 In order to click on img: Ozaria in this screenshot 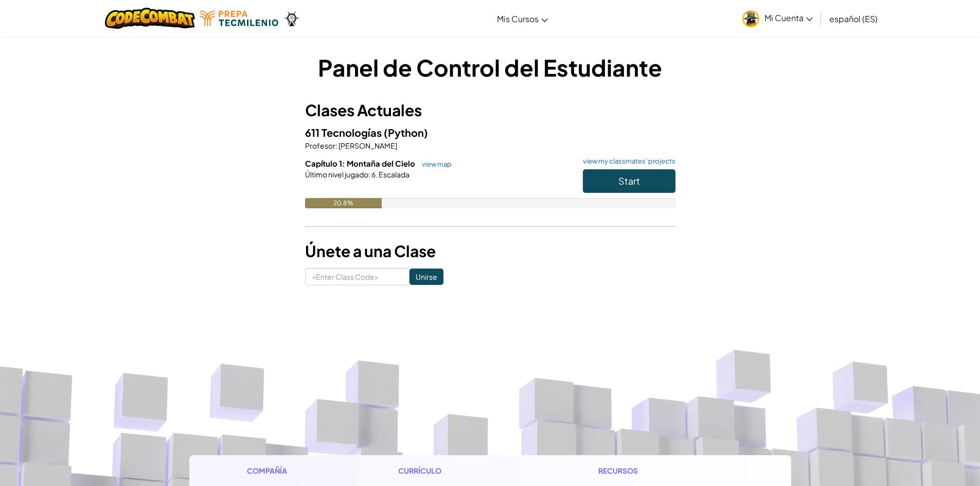, I will do `click(291, 18)`.